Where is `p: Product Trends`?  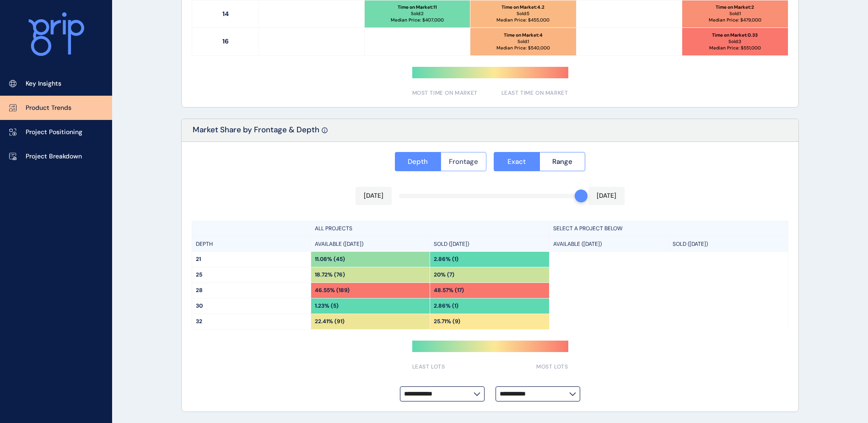 p: Product Trends is located at coordinates (48, 108).